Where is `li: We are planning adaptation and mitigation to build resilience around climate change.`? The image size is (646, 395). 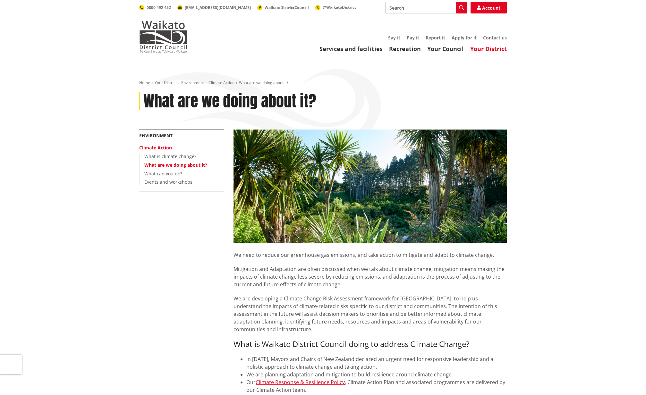
li: We are planning adaptation and mitigation to build resilience around climate change. is located at coordinates (377, 375).